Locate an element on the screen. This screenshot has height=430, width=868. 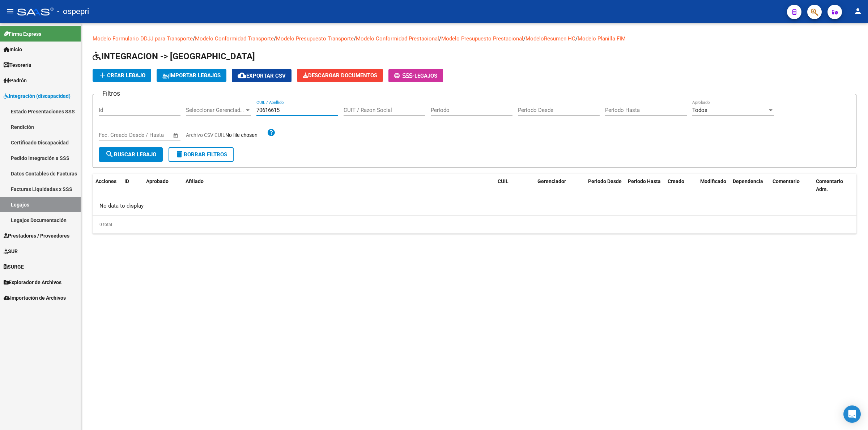
span: Buscar Legajo is located at coordinates (131, 155).